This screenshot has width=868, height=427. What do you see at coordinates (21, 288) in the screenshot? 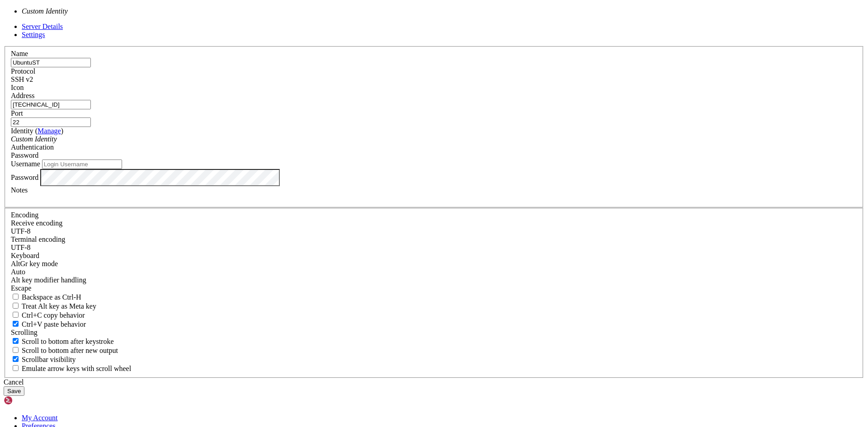
I see `span: Escape` at bounding box center [21, 288].